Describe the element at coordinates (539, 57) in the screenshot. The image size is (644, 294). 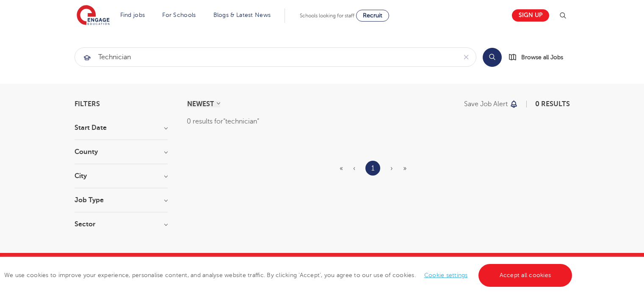
I see `a: Browse all Jobs` at that location.